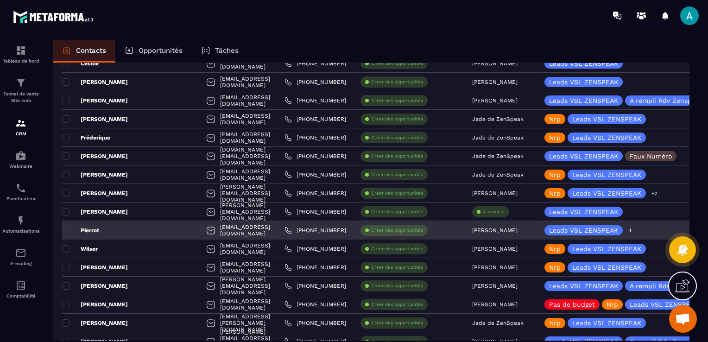 The image size is (708, 342). I want to click on img: email, so click(21, 253).